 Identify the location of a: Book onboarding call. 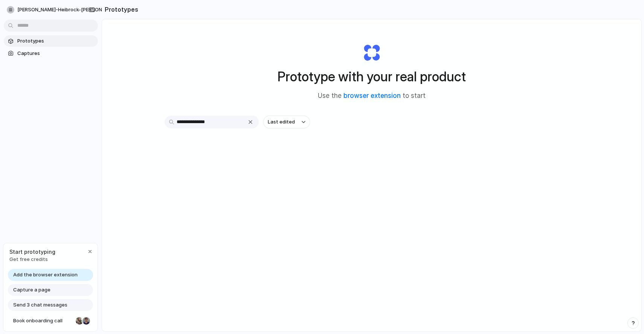
(51, 320).